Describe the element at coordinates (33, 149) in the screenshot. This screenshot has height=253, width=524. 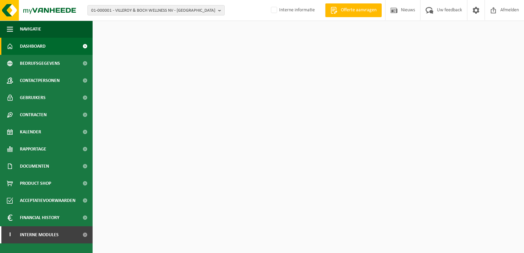
I see `span: Rapportage` at that location.